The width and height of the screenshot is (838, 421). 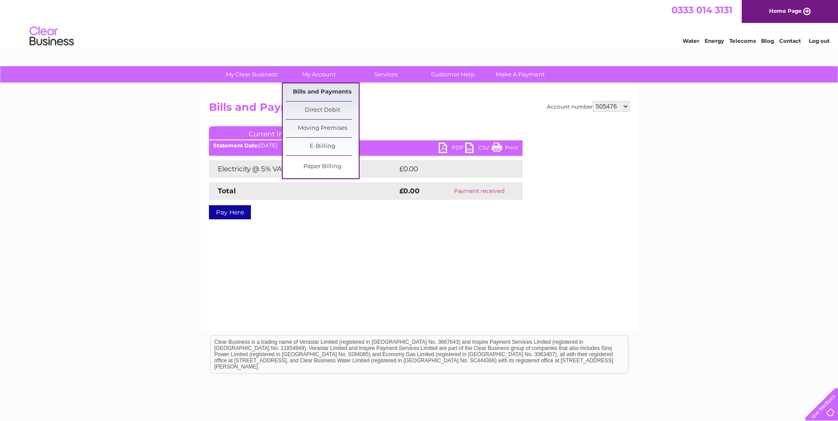 I want to click on a: Telecoms, so click(x=743, y=41).